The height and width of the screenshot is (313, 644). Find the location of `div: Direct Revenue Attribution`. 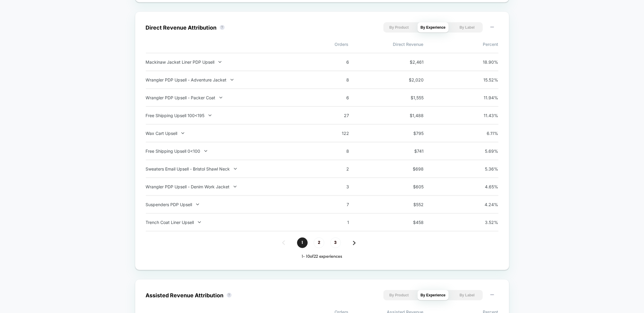

div: Direct Revenue Attribution is located at coordinates (181, 28).